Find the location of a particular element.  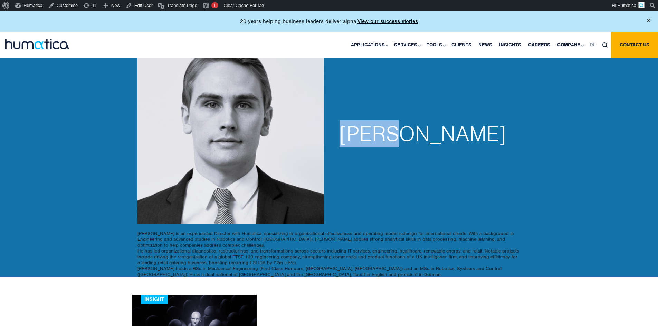

div: Insight is located at coordinates (154, 300).